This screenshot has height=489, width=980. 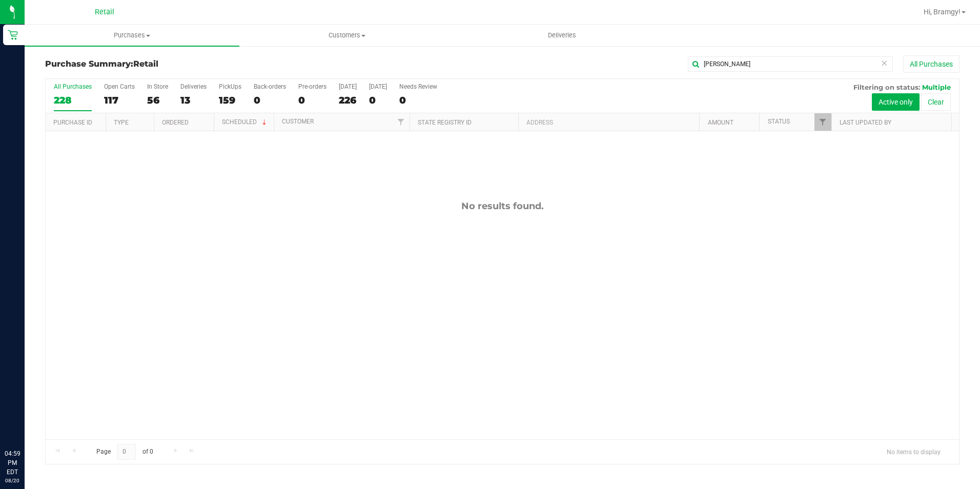 I want to click on span: Customers, so click(x=347, y=36).